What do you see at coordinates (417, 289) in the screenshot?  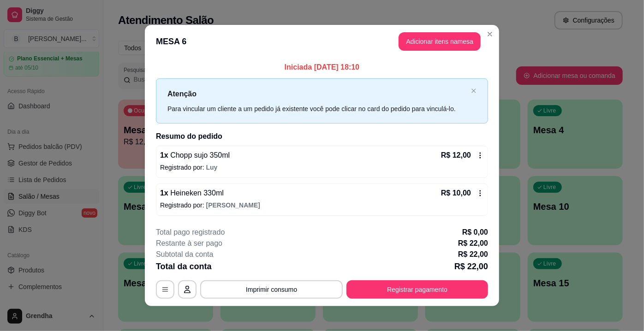 I see `button: Registrar pagamento` at bounding box center [417, 289].